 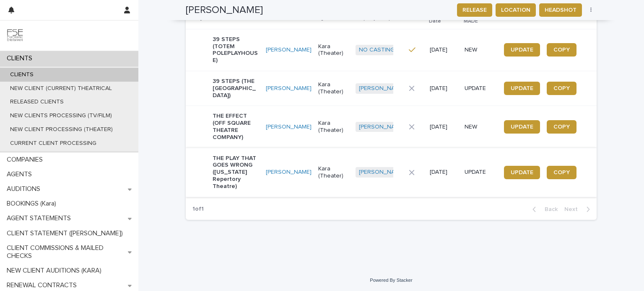 What do you see at coordinates (561, 10) in the screenshot?
I see `button: HEADSHOT` at bounding box center [561, 10].